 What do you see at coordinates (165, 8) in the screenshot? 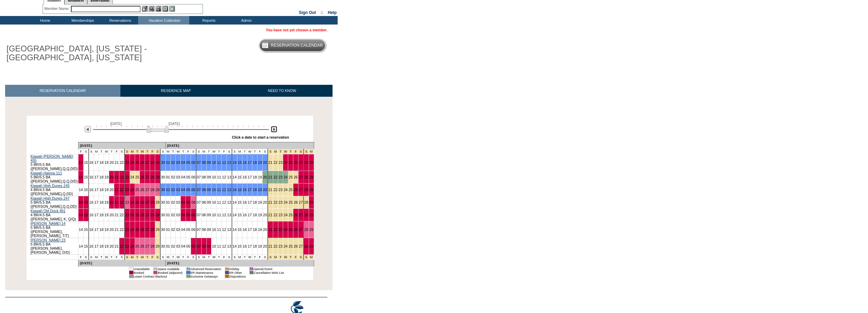
I see `img: Reservations` at bounding box center [165, 8].